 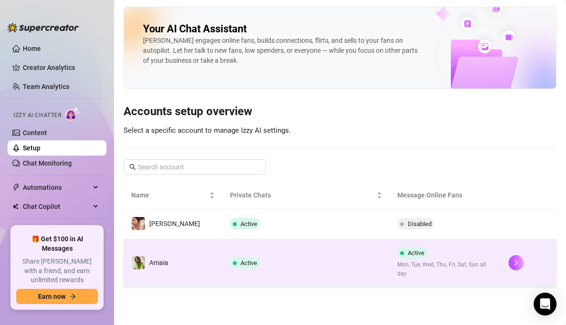 What do you see at coordinates (420, 223) in the screenshot?
I see `span: Disabled` at bounding box center [420, 223].